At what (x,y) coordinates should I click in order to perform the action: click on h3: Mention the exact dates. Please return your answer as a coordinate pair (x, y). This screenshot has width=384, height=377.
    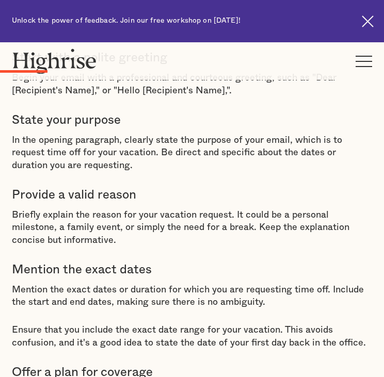
    Looking at the image, I should click on (192, 270).